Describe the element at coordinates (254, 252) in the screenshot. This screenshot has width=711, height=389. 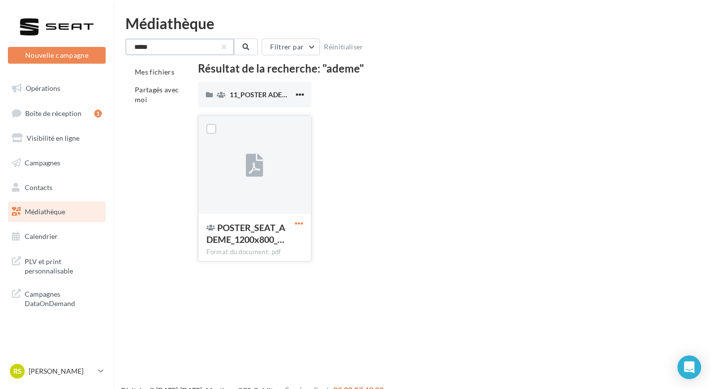
I see `div: Format du document: pdf` at that location.